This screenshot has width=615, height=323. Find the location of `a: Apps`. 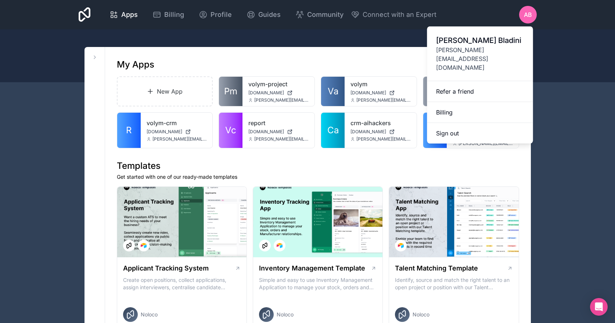

a: Apps is located at coordinates (123, 15).